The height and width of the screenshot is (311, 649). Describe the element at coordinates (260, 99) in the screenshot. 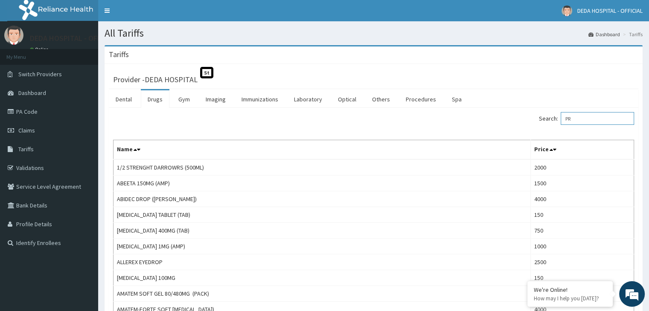

I see `a: Immunizations` at that location.